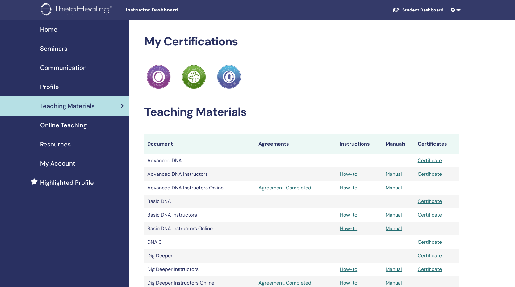 The image size is (515, 287). I want to click on th: Instructions, so click(360, 144).